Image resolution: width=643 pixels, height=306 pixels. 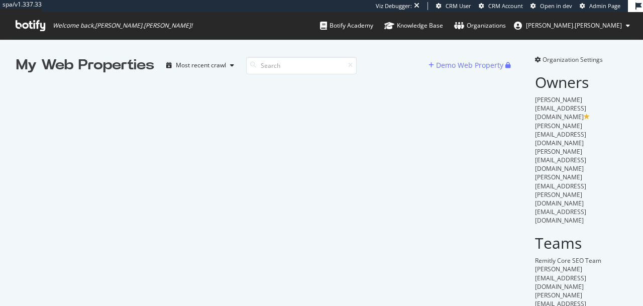 I want to click on input: Search, so click(x=302, y=65).